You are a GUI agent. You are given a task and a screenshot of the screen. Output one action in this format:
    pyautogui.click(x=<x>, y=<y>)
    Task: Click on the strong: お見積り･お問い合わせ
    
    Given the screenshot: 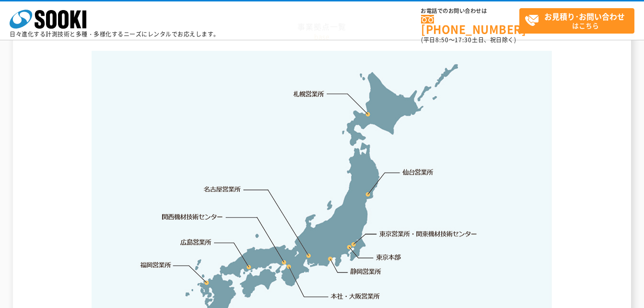 What is the action you would take?
    pyautogui.click(x=585, y=16)
    